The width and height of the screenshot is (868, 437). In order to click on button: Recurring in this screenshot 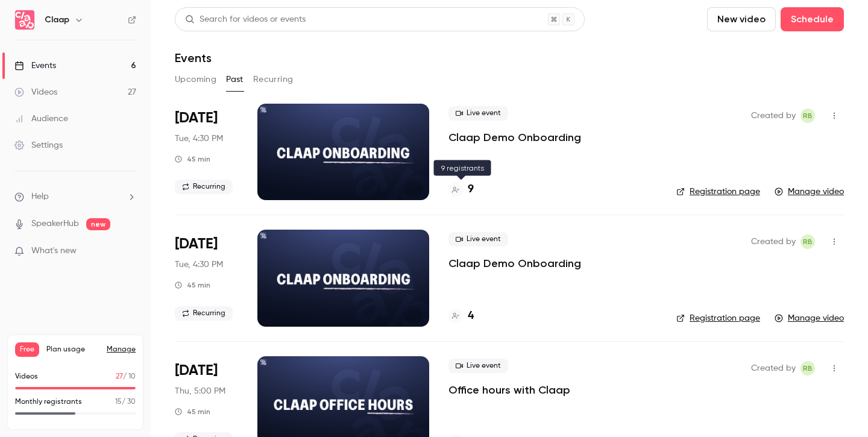, I will do `click(273, 80)`.